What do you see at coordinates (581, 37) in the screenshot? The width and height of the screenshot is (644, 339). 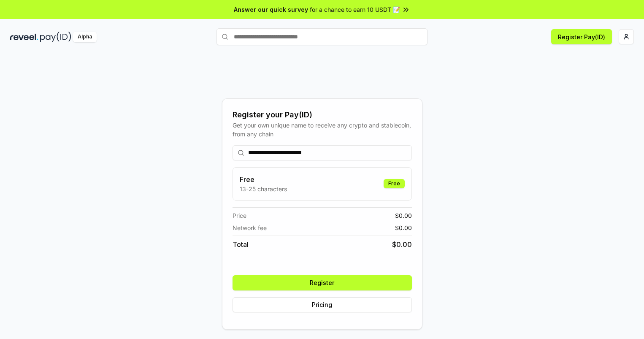 I see `button: Register Pay(ID)` at bounding box center [581, 37].